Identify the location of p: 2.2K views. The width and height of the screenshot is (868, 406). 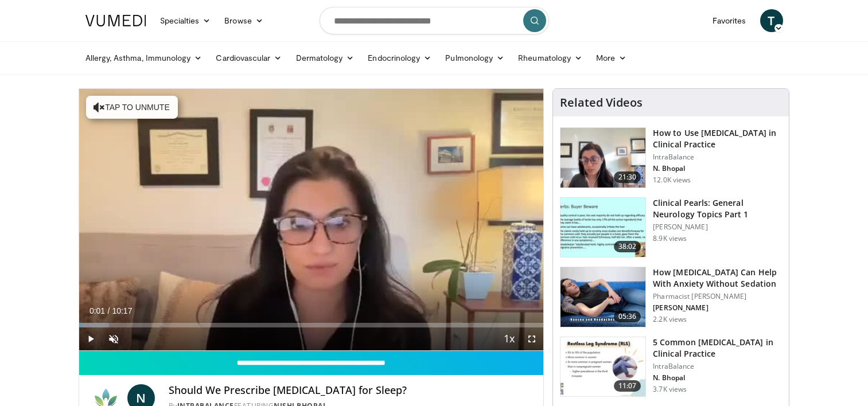
(670, 320).